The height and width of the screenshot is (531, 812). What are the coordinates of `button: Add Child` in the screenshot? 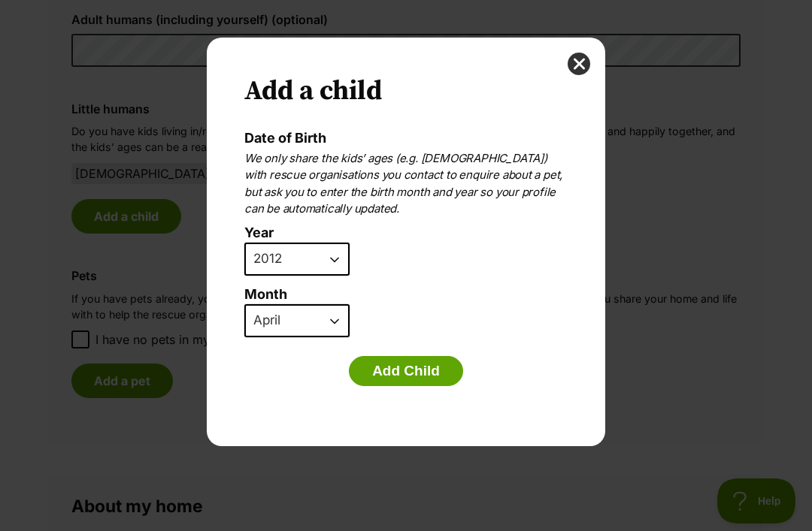 It's located at (406, 372).